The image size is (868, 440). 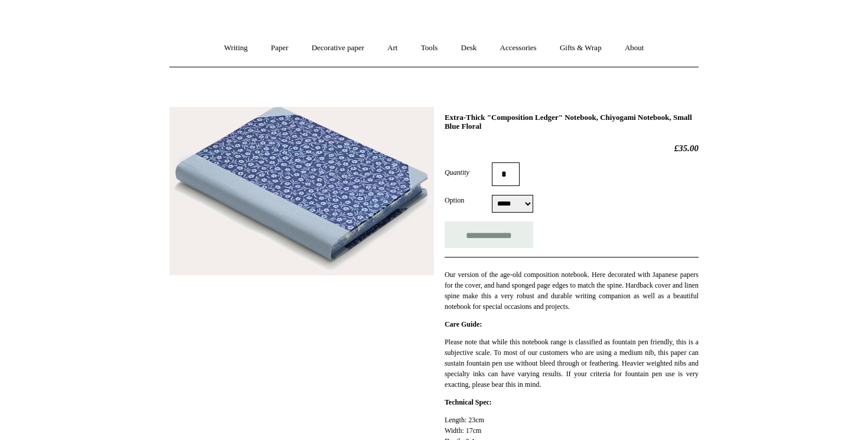 I want to click on a: About, so click(x=634, y=48).